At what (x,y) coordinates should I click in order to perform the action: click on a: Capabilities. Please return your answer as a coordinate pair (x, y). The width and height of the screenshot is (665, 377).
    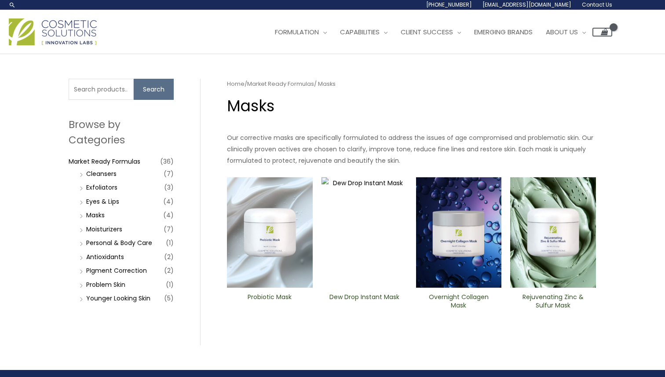
    Looking at the image, I should click on (364, 32).